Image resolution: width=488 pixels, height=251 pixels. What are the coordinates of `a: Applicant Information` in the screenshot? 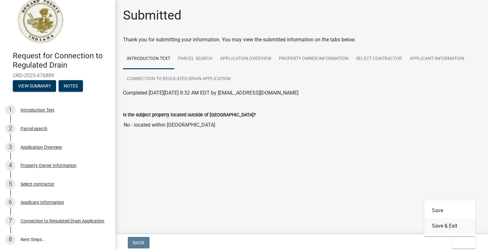 It's located at (437, 59).